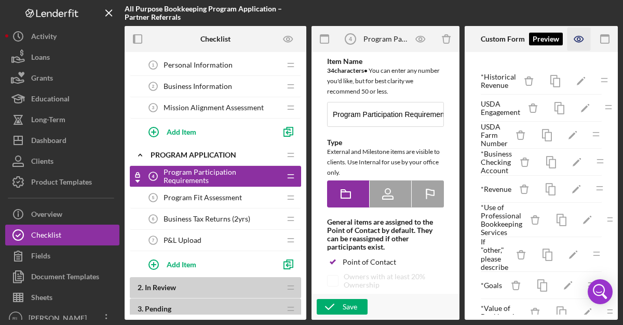 The image size is (623, 325). Describe the element at coordinates (495, 254) in the screenshot. I see `div: If "other," please describe` at that location.